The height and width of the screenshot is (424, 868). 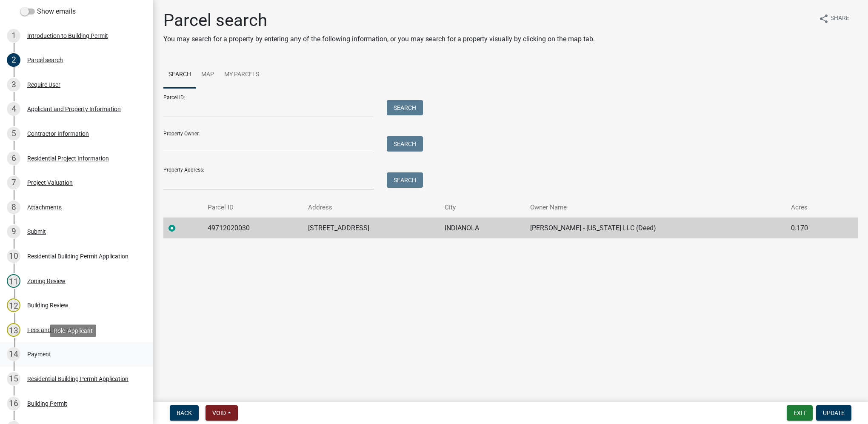 I want to click on span: Void, so click(x=219, y=413).